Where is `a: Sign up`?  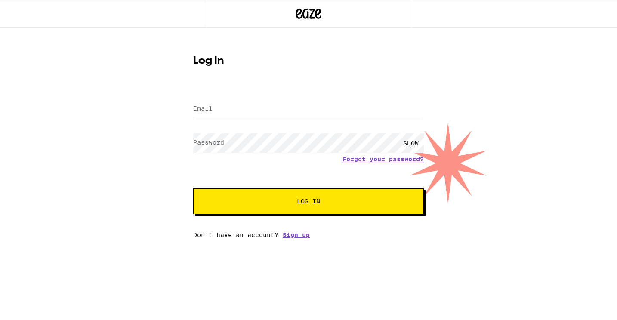 a: Sign up is located at coordinates (296, 235).